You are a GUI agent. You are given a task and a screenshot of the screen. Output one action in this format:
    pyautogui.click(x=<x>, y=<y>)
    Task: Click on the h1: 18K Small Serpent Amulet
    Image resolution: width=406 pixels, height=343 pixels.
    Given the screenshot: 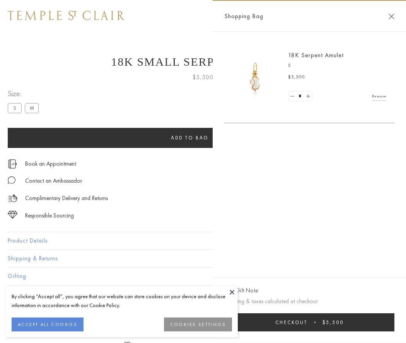 What is the action you would take?
    pyautogui.click(x=203, y=62)
    